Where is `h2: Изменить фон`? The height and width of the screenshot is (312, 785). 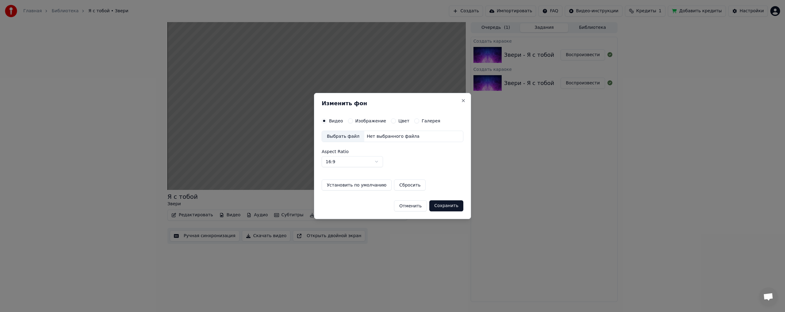
h2: Изменить фон is located at coordinates (392, 103).